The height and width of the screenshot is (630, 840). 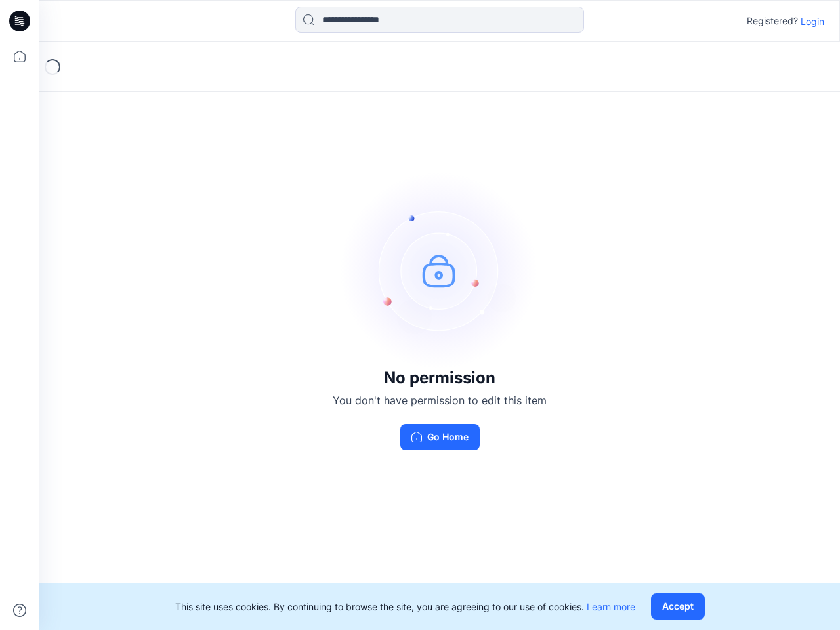 I want to click on button: Accept, so click(x=678, y=606).